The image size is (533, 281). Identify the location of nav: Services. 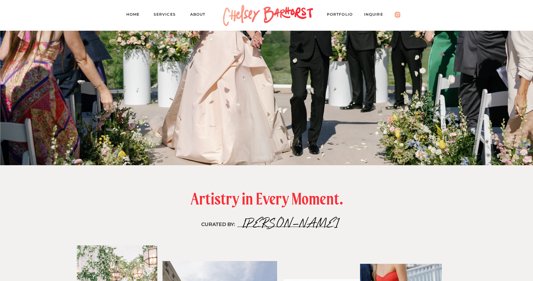
(167, 15).